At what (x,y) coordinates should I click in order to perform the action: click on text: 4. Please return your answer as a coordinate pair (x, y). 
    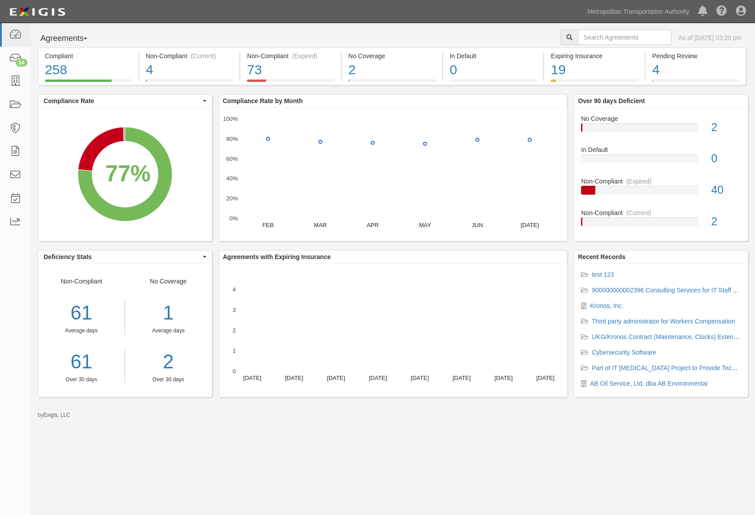
    Looking at the image, I should click on (234, 289).